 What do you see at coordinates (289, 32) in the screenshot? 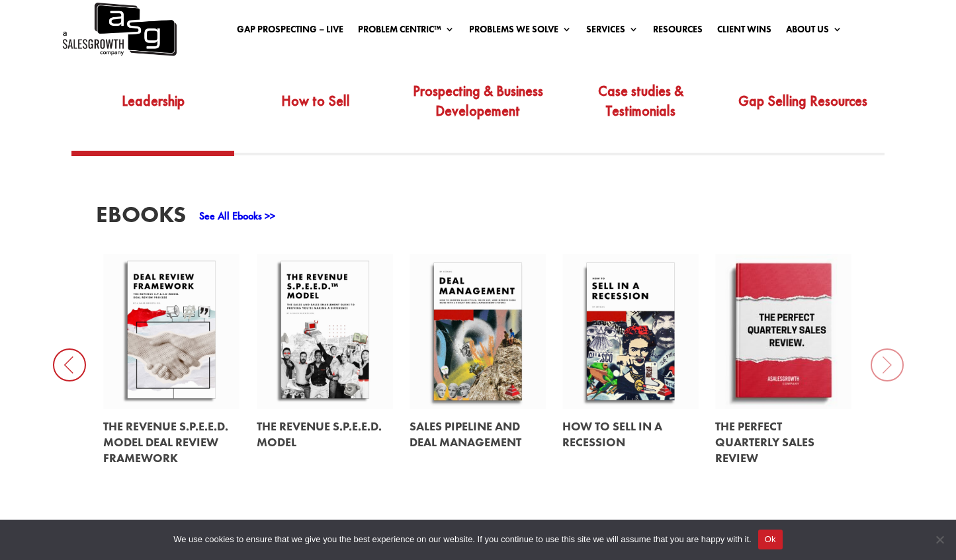
I see `a: Gap Prospecting – LIVE` at bounding box center [289, 32].